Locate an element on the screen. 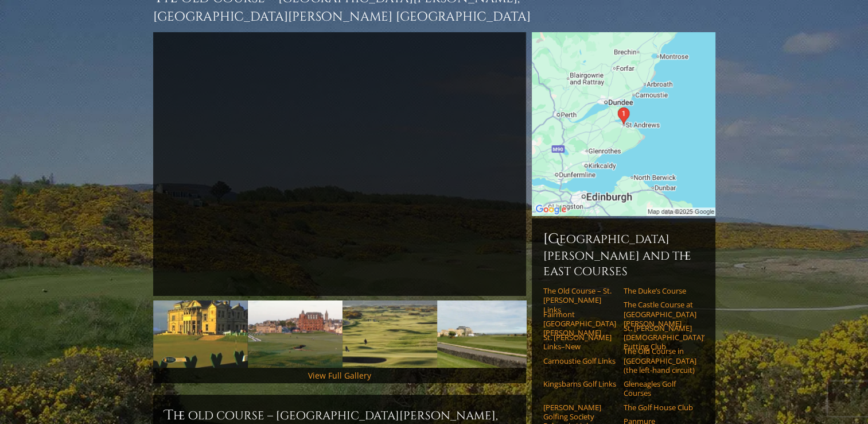 The width and height of the screenshot is (868, 424). a: Carnoustie Golf Links is located at coordinates (580, 360).